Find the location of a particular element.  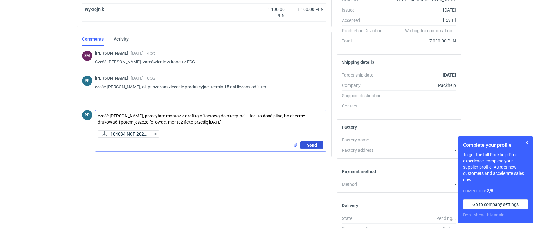

div: Sebastian Markut is located at coordinates (87, 56).